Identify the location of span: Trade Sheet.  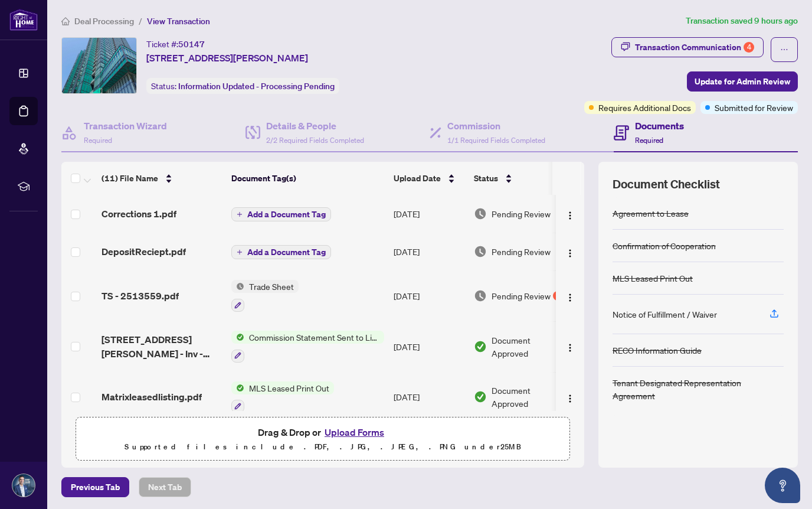
(272, 286).